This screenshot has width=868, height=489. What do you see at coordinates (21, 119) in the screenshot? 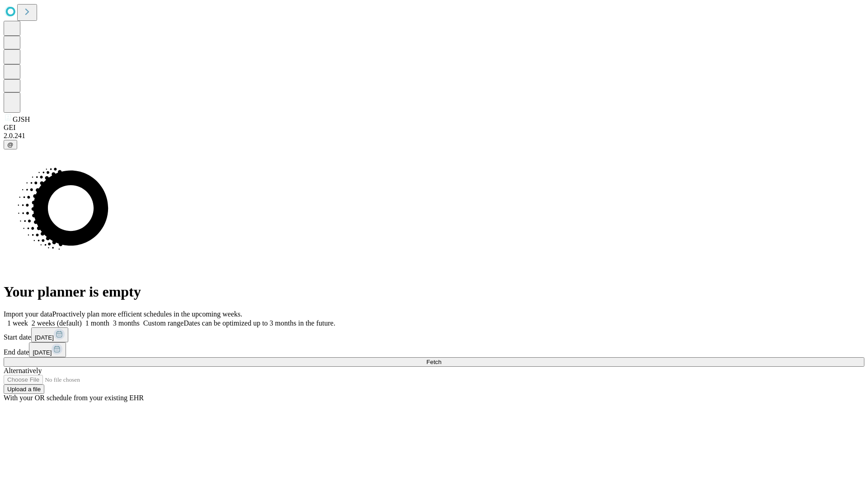
I see `span: GJSH` at bounding box center [21, 119].